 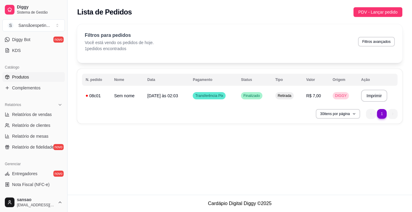 I want to click on span: Produtos, so click(x=21, y=77).